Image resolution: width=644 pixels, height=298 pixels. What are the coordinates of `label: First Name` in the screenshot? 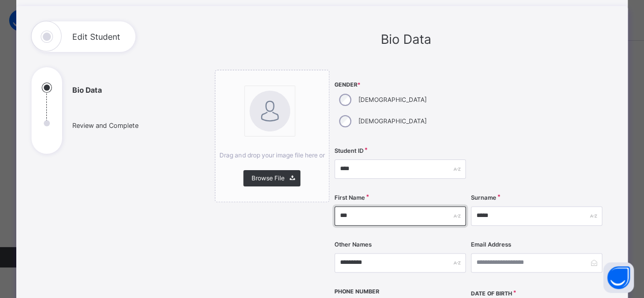 It's located at (349, 198).